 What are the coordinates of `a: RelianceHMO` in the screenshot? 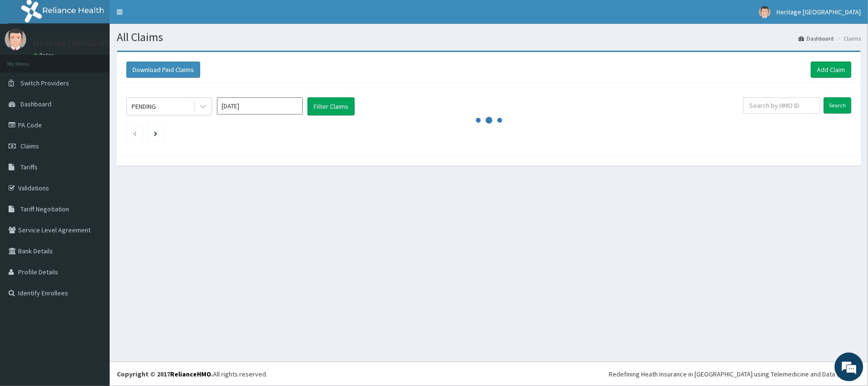 It's located at (191, 374).